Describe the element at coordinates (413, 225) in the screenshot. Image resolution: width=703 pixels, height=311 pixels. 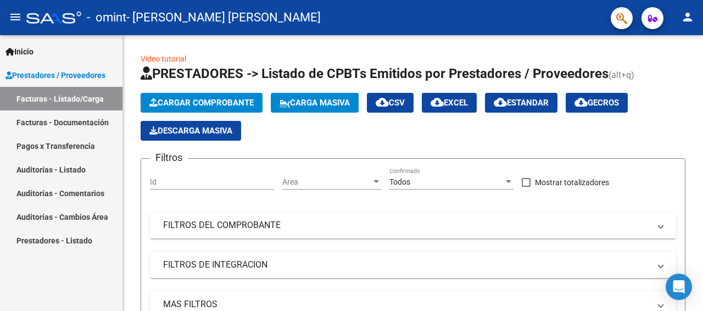
I see `mat-expansion-panel-header: FILTROS DEL COMPROBANTE` at that location.